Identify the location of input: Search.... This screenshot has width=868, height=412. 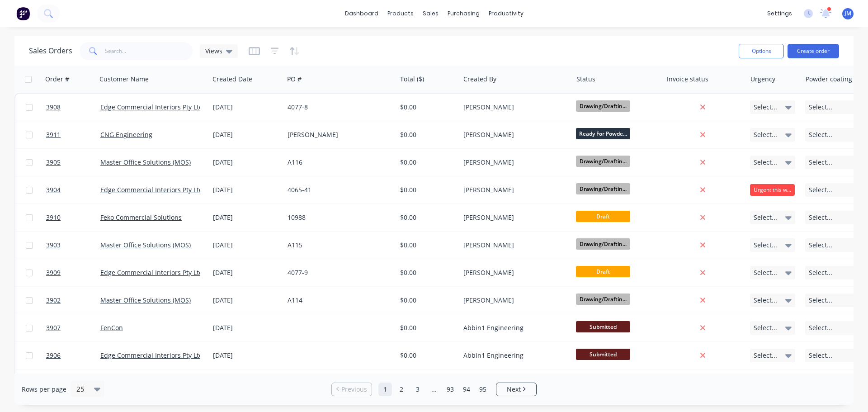
(149, 51).